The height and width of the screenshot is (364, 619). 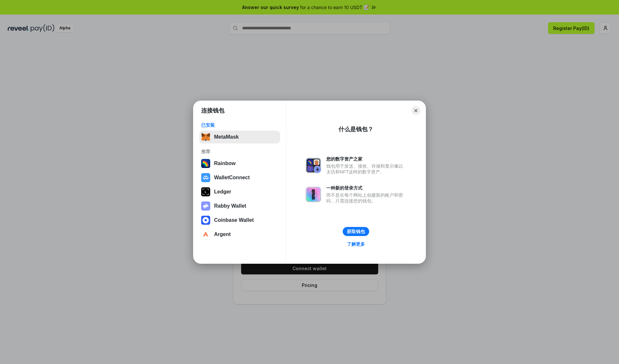 What do you see at coordinates (240, 125) in the screenshot?
I see `div: 已安装` at bounding box center [240, 125].